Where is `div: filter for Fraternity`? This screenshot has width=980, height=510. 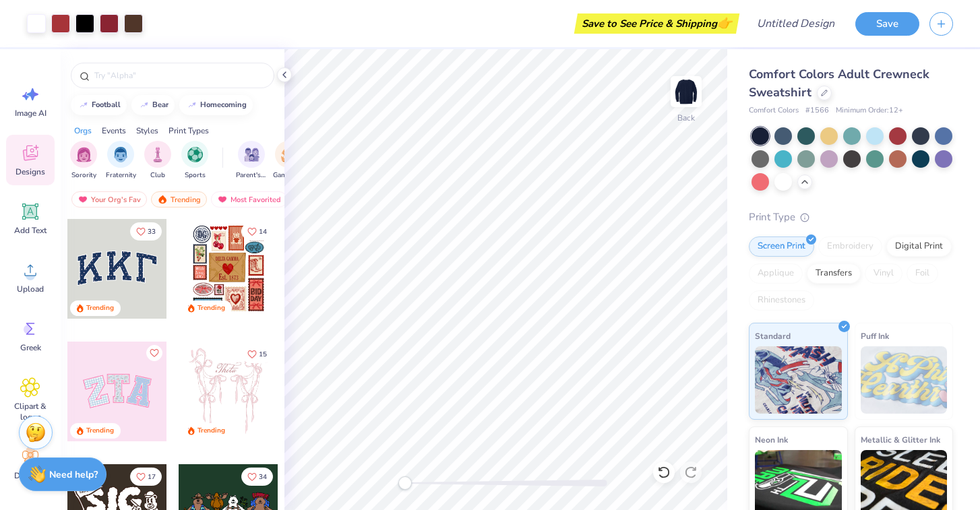
div: filter for Fraternity is located at coordinates (121, 160).